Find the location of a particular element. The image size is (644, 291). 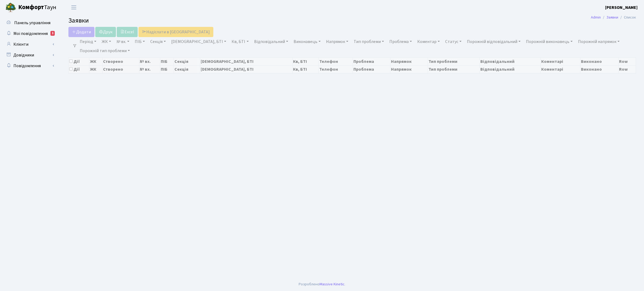

a: Excel is located at coordinates (127, 32).